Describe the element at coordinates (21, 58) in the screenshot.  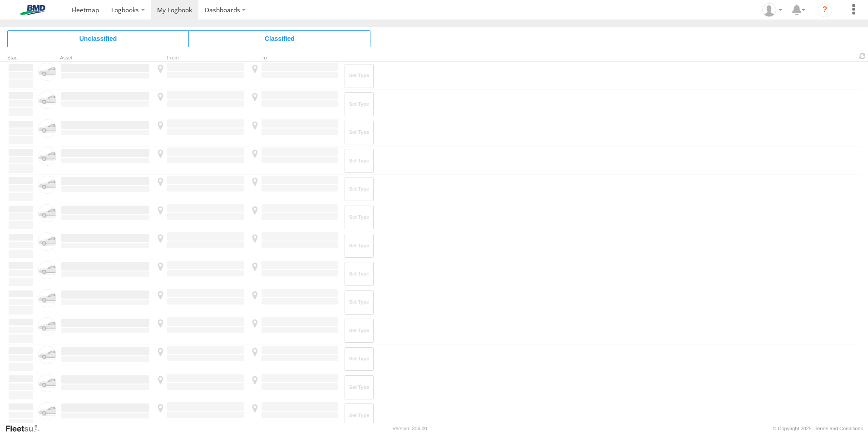
I see `div: Click to Sort` at that location.